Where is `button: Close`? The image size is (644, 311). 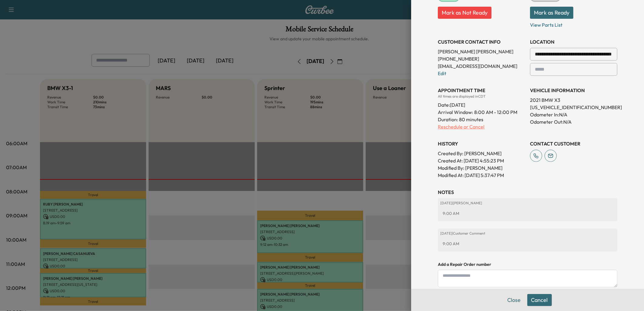 button: Close is located at coordinates (514, 300).